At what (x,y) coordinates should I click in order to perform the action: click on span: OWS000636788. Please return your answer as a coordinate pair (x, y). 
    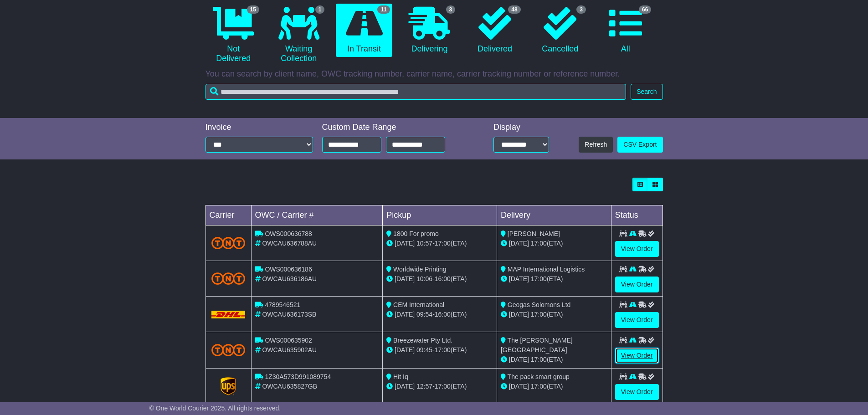
    Looking at the image, I should click on (288, 234).